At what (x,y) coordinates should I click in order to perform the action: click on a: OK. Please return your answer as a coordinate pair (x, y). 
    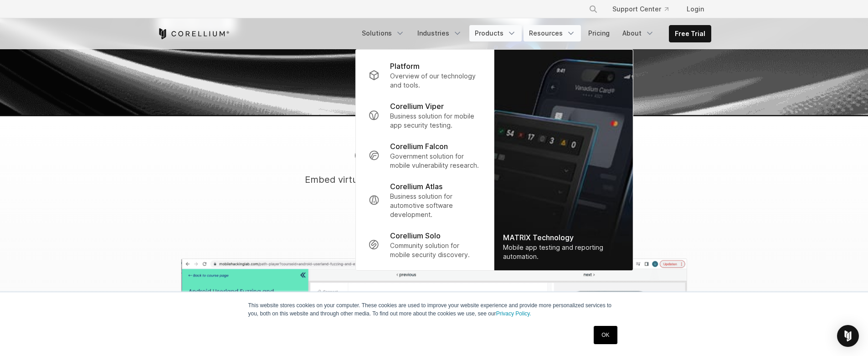
    Looking at the image, I should click on (605, 335).